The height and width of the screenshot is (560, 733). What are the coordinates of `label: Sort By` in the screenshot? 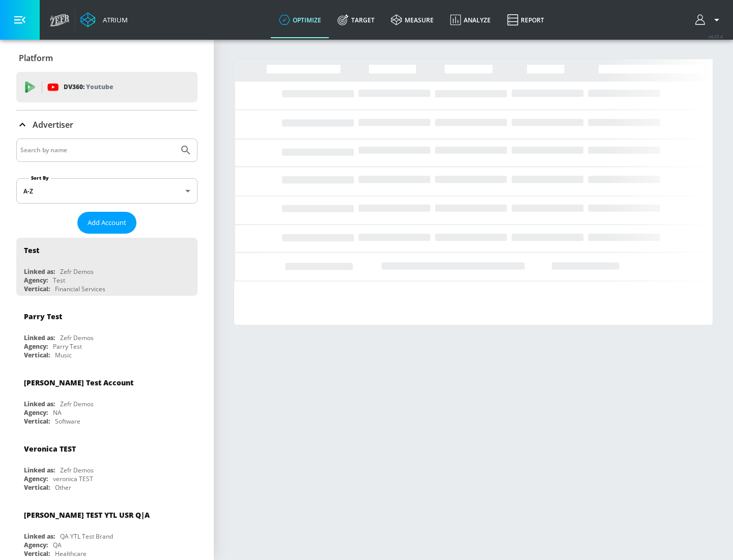 It's located at (40, 177).